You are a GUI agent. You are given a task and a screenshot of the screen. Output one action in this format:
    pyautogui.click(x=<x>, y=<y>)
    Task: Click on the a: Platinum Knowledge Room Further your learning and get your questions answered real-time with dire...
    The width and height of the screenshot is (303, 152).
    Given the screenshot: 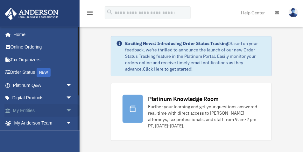 What is the action you would take?
    pyautogui.click(x=191, y=111)
    